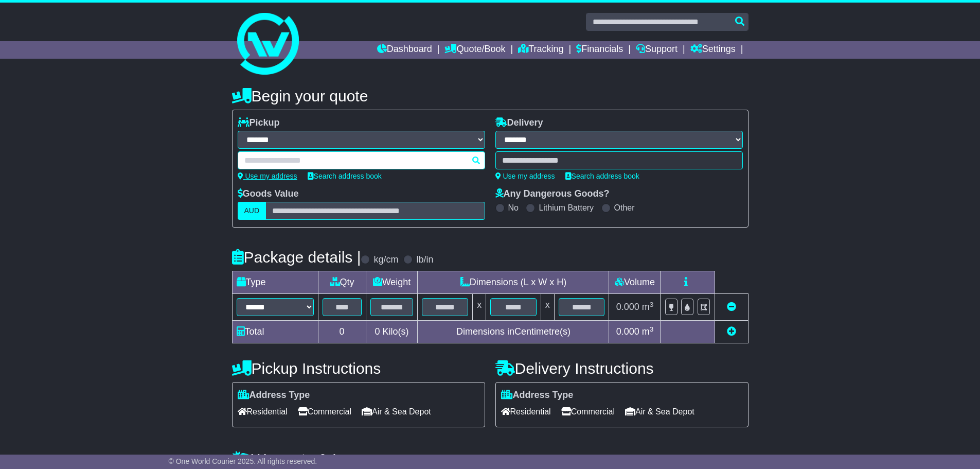 The height and width of the screenshot is (469, 980). I want to click on label: Lithium Battery, so click(566, 208).